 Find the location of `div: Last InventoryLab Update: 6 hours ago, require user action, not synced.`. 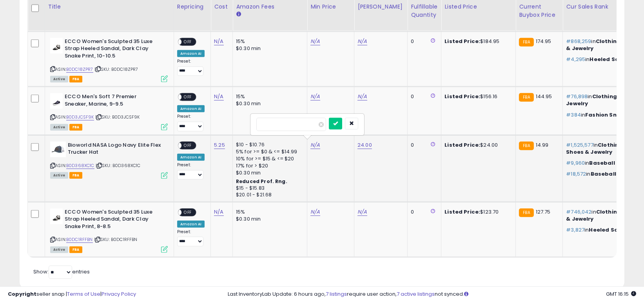

div: Last InventoryLab Update: 6 hours ago, require user action, not synced. is located at coordinates (432, 294).